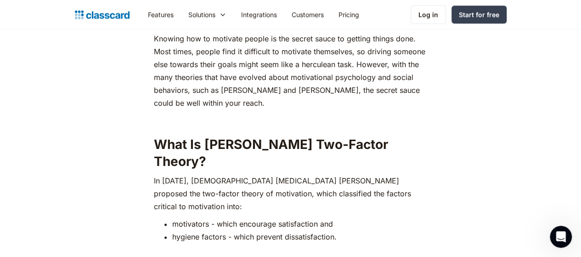 The width and height of the screenshot is (581, 257). Describe the element at coordinates (291, 71) in the screenshot. I see `p: Knowing how to motivate people is the secret sauce to getting things done. Most times, people fin...` at that location.